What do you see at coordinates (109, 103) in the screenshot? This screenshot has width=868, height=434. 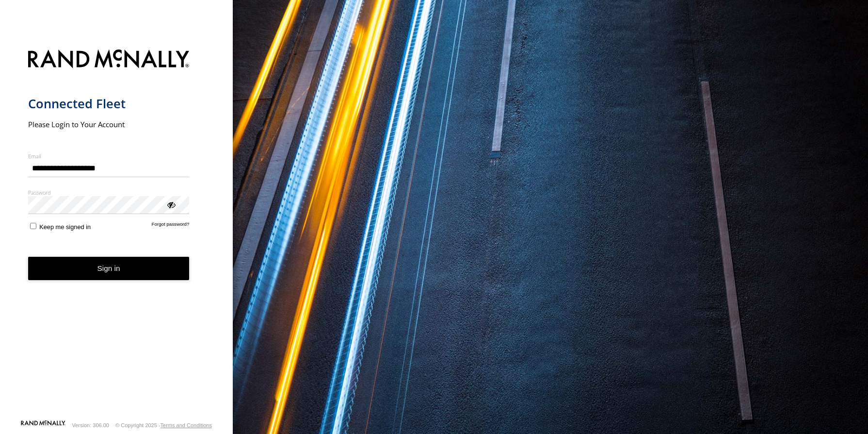 I see `h1: Connected Fleet` at bounding box center [109, 103].